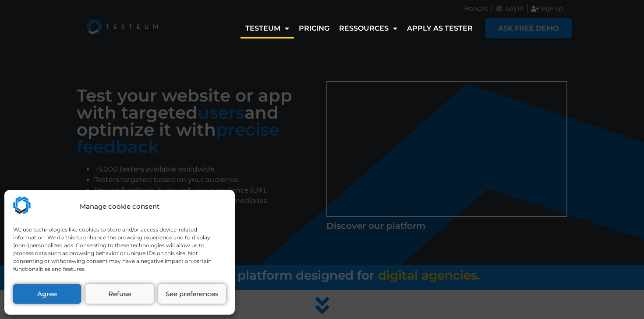 Image resolution: width=644 pixels, height=319 pixels. What do you see at coordinates (267, 29) in the screenshot?
I see `a: Testeum` at bounding box center [267, 29].